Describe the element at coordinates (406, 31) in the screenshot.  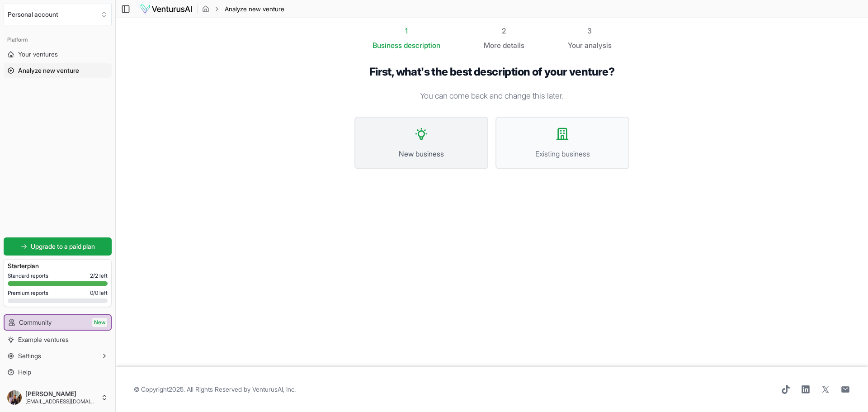
I see `div: 1` at that location.